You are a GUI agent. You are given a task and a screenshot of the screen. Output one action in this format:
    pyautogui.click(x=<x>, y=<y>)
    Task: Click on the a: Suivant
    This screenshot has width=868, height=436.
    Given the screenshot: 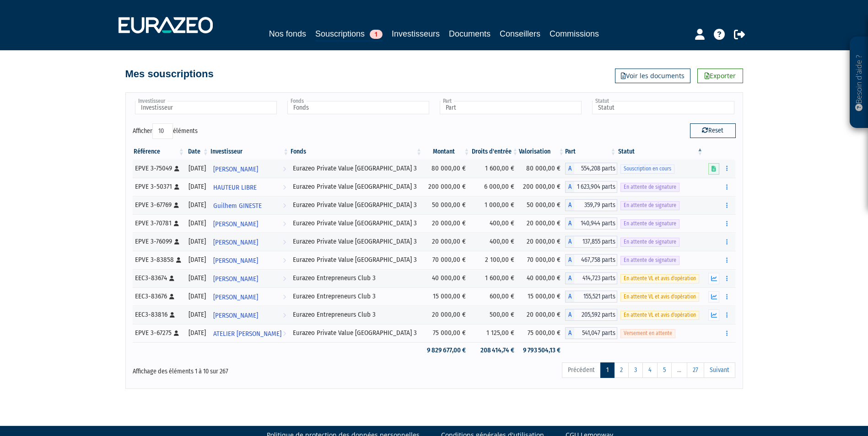 What is the action you would take?
    pyautogui.click(x=719, y=370)
    